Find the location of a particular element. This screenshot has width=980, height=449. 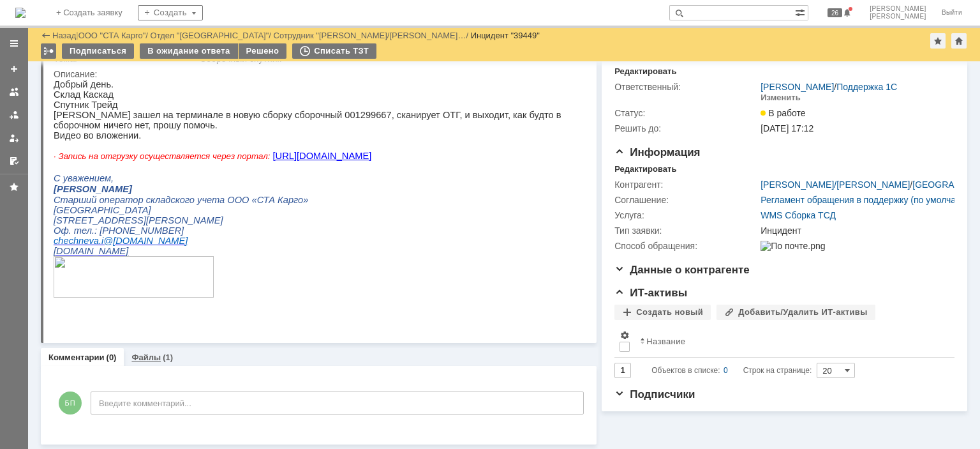

span: Подписчики is located at coordinates (654, 394).